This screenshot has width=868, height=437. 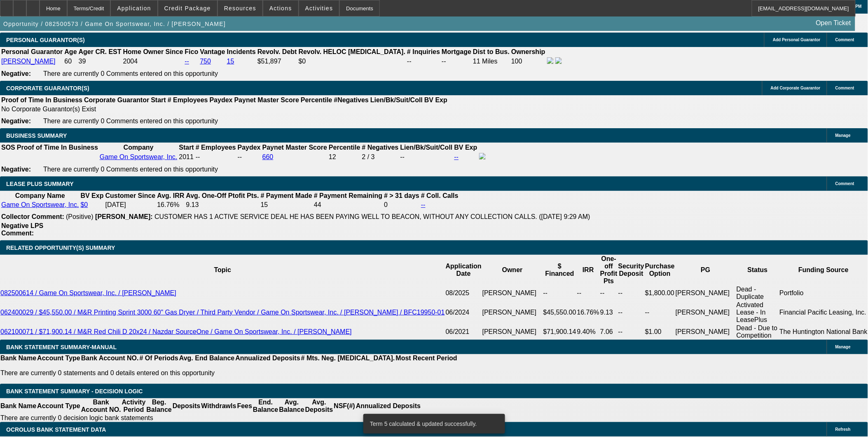 What do you see at coordinates (218, 406) in the screenshot?
I see `th: Withdrawls` at bounding box center [218, 406].